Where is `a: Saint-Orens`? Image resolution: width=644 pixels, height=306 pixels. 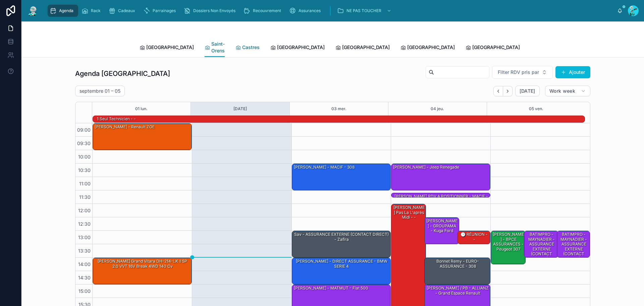
a: Saint-Orens is located at coordinates (214, 48).